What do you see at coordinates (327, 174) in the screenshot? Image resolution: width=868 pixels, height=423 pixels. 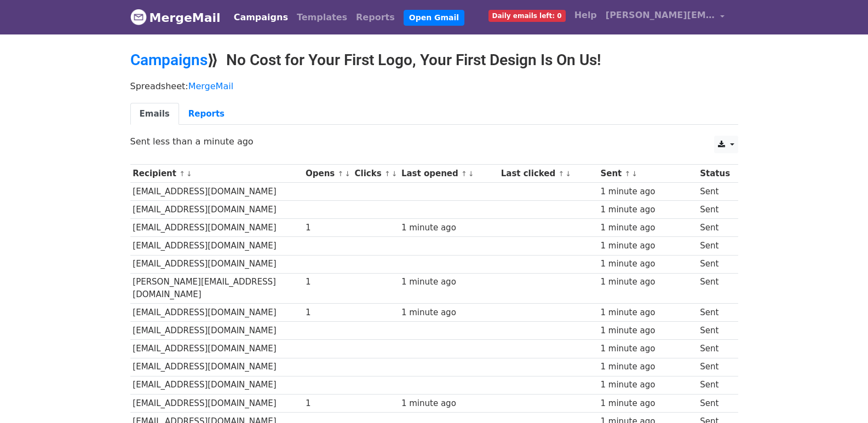 I see `th: Opens` at bounding box center [327, 174].